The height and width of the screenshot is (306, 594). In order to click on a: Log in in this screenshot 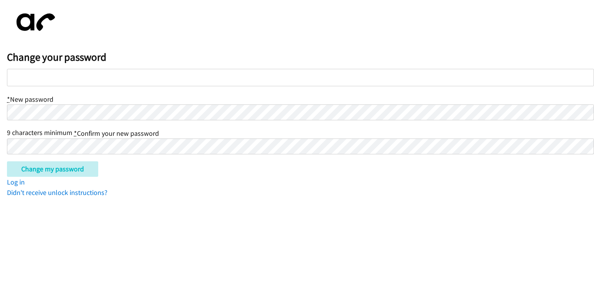, I will do `click(16, 182)`.